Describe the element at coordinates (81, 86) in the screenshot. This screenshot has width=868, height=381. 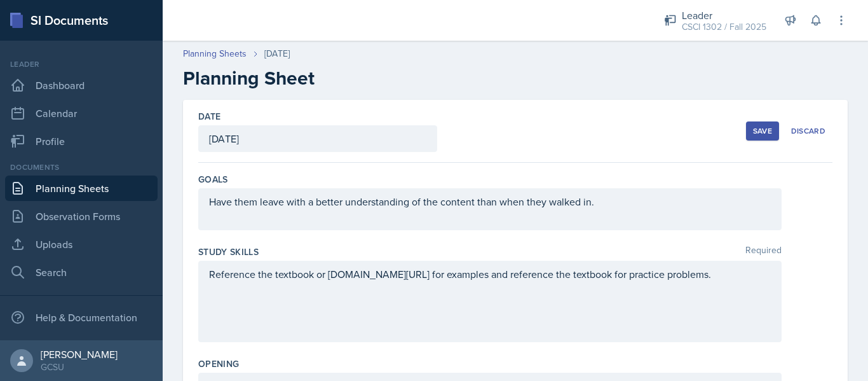
I see `a: Dashboard` at that location.